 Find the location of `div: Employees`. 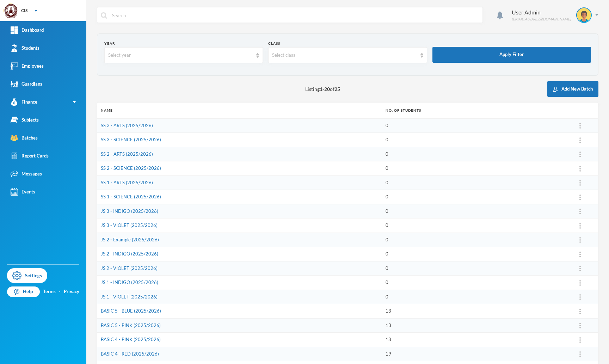

div: Employees is located at coordinates (27, 66).